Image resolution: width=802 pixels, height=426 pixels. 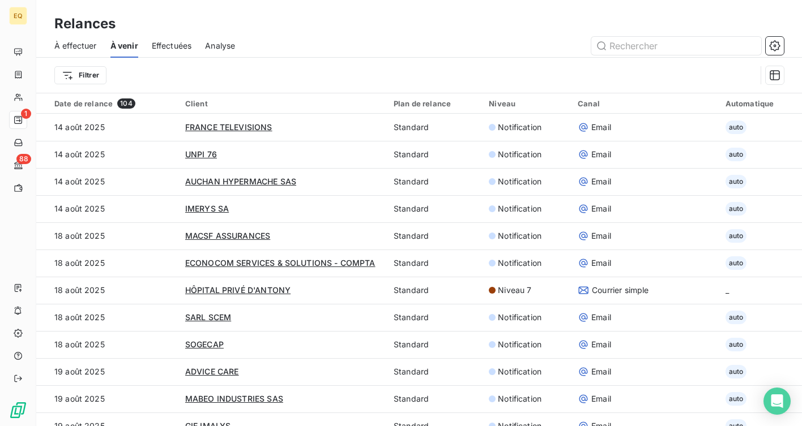 What do you see at coordinates (676, 46) in the screenshot?
I see `input: Rechercher` at bounding box center [676, 46].